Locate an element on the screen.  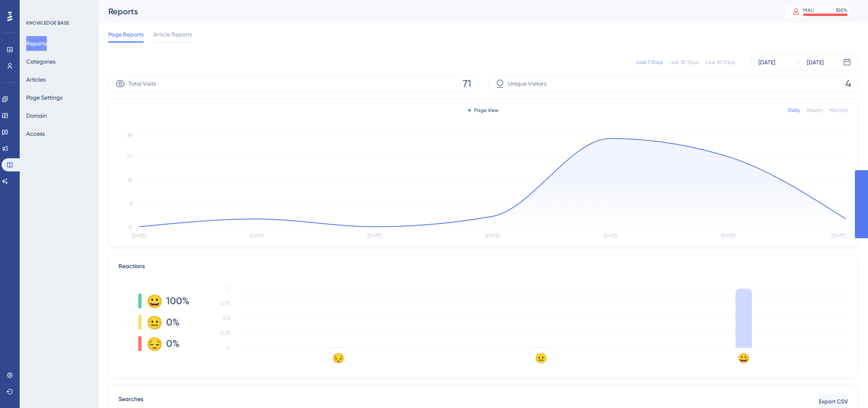
div: MAU is located at coordinates (809, 10).